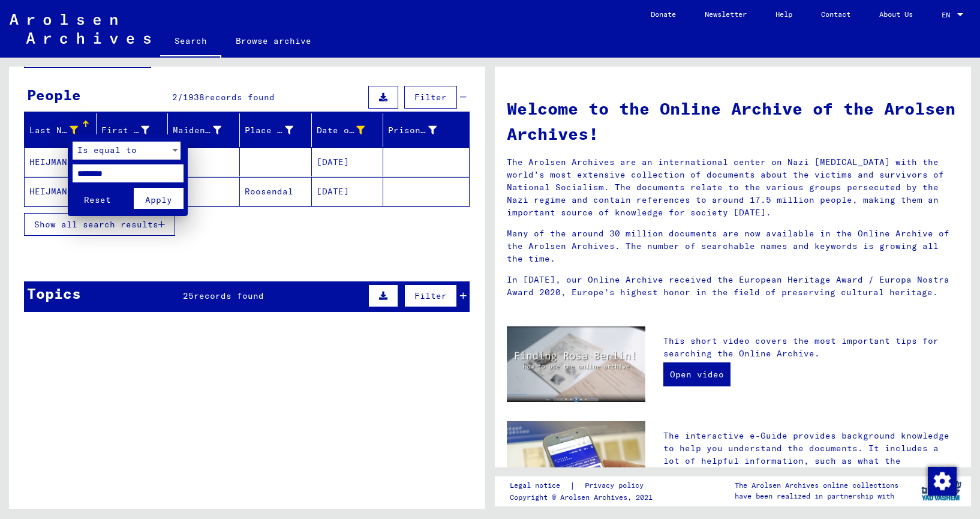  I want to click on button: Reset, so click(98, 198).